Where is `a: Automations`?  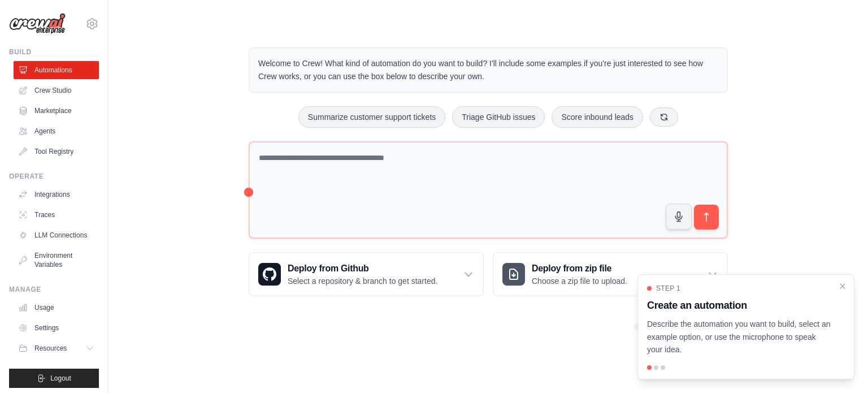 a: Automations is located at coordinates (56, 70).